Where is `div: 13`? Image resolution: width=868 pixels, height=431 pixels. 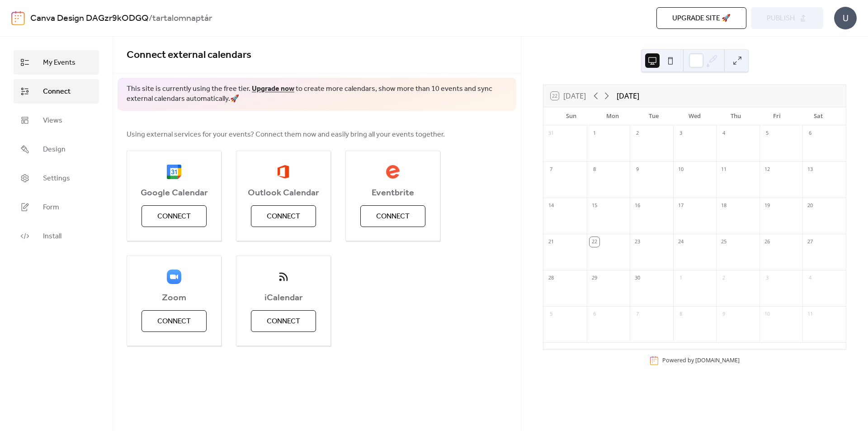
div: 13 is located at coordinates (810, 169).